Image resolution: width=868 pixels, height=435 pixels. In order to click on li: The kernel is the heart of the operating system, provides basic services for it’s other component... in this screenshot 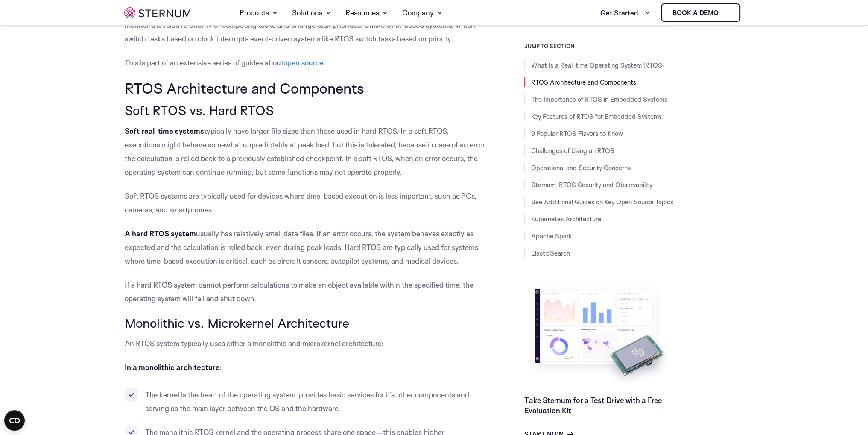, I will do `click(305, 402)`.